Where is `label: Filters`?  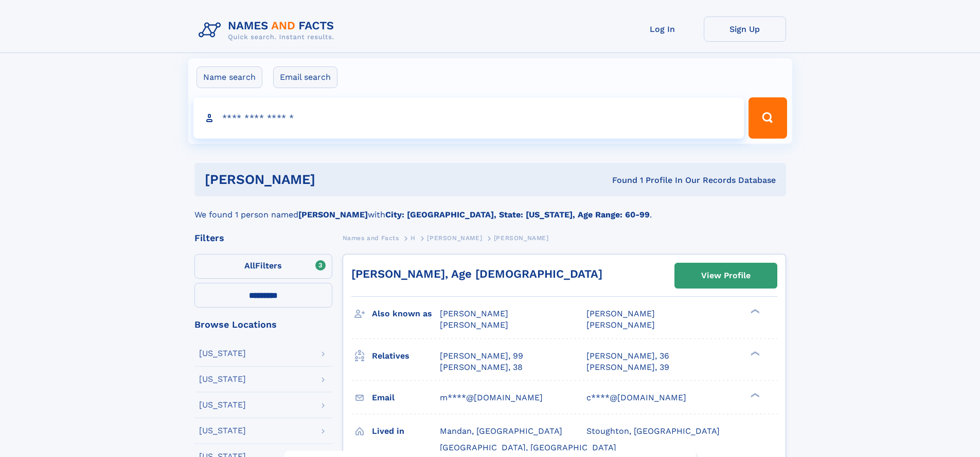 label: Filters is located at coordinates (264, 267).